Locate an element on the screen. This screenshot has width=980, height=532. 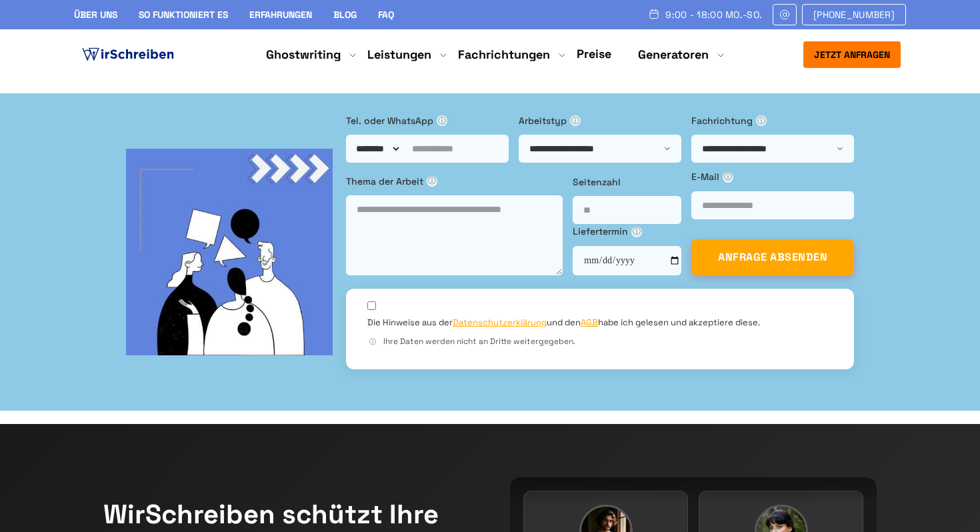
button: Jetzt anfragen is located at coordinates (852, 55).